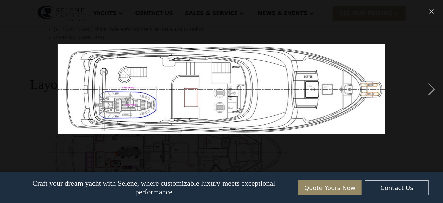  I want to click on p: Craft your dream yacht with Selene, where customizable luxury meets exceptional performance, so click(154, 188).